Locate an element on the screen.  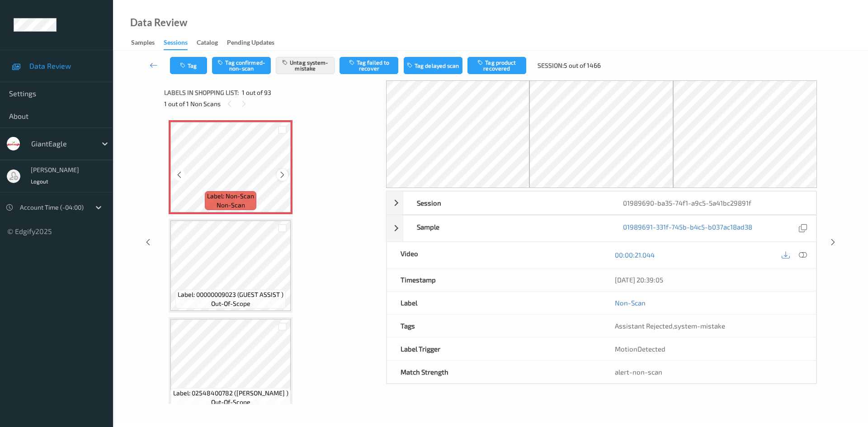
a: Pending Updates is located at coordinates (255, 43).